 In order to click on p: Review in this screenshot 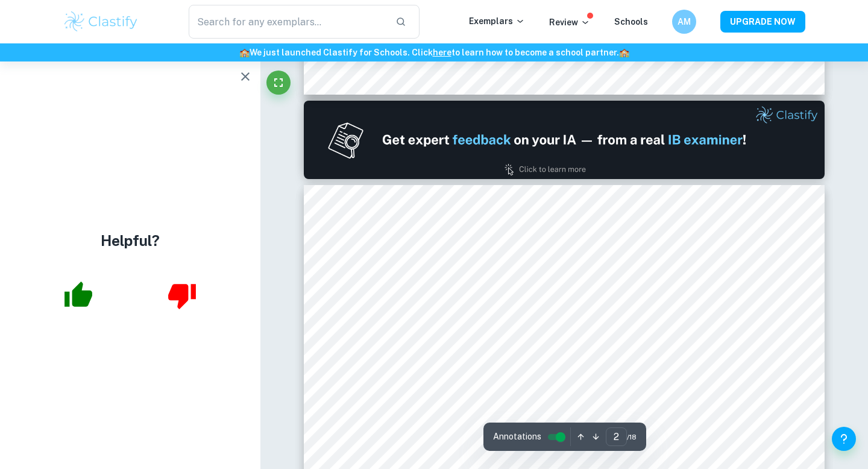, I will do `click(569, 23)`.